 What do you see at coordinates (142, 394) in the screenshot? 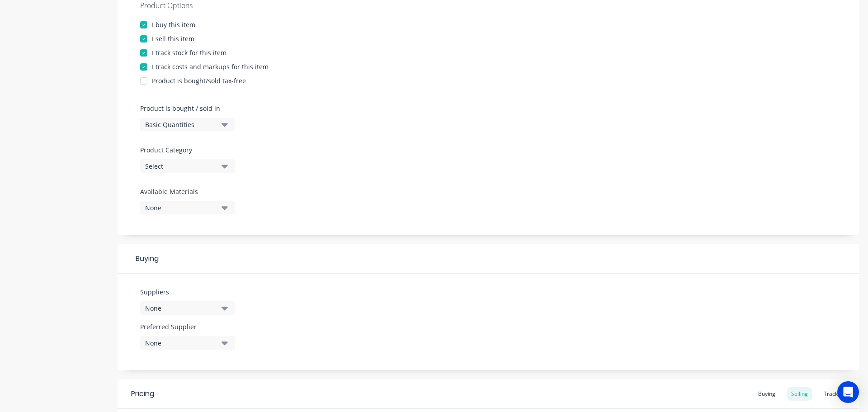
I see `div: Pricing` at bounding box center [142, 394].